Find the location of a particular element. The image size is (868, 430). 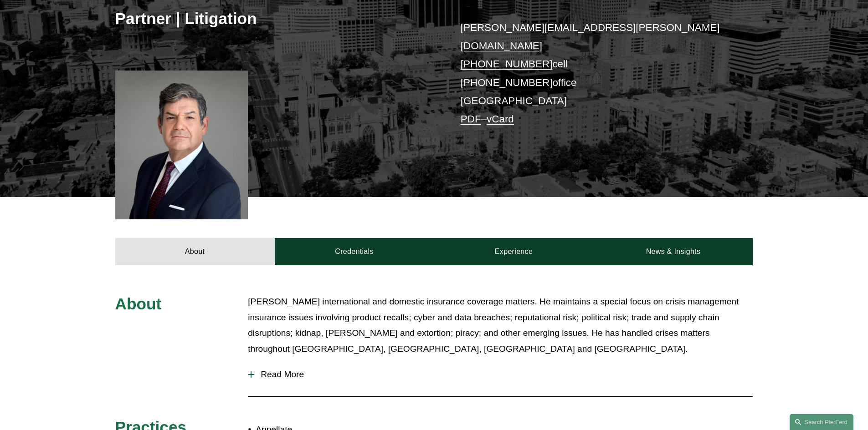

button: Read More is located at coordinates (500, 375).